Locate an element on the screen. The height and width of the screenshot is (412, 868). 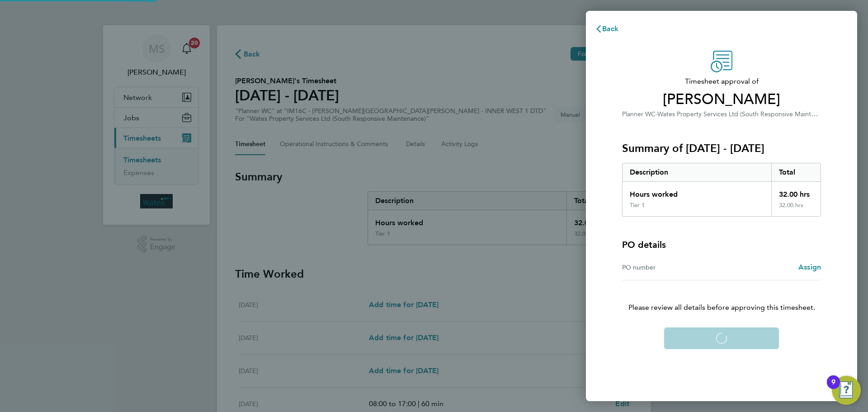
span: Back is located at coordinates (610, 28).